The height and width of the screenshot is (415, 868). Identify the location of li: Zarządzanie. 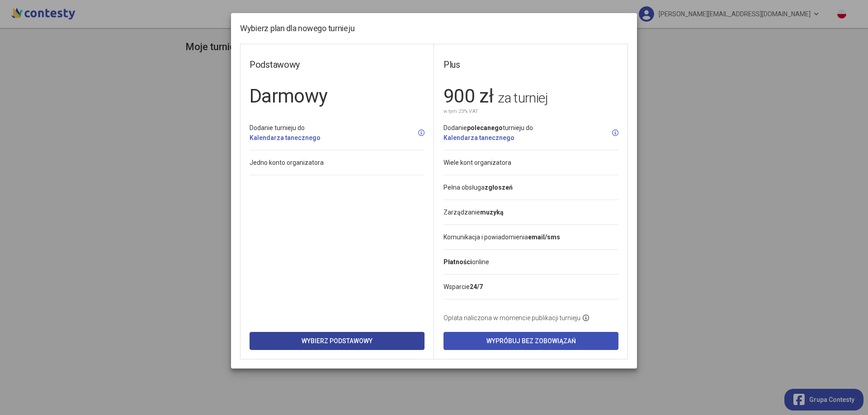
(531, 213).